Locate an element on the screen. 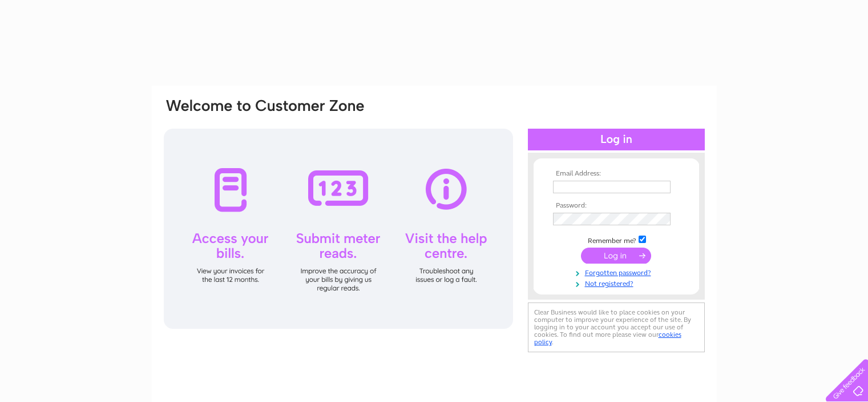  a: cookies policy is located at coordinates (608, 338).